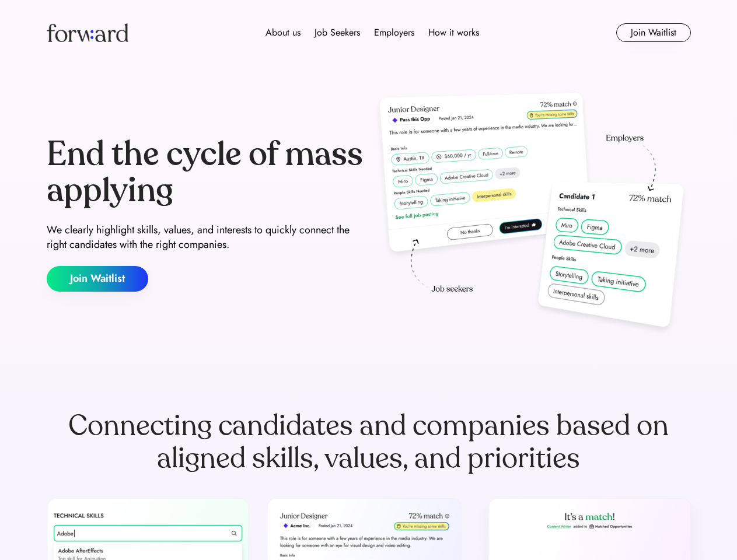 This screenshot has height=560, width=737. I want to click on img: hero-image.png, so click(532, 214).